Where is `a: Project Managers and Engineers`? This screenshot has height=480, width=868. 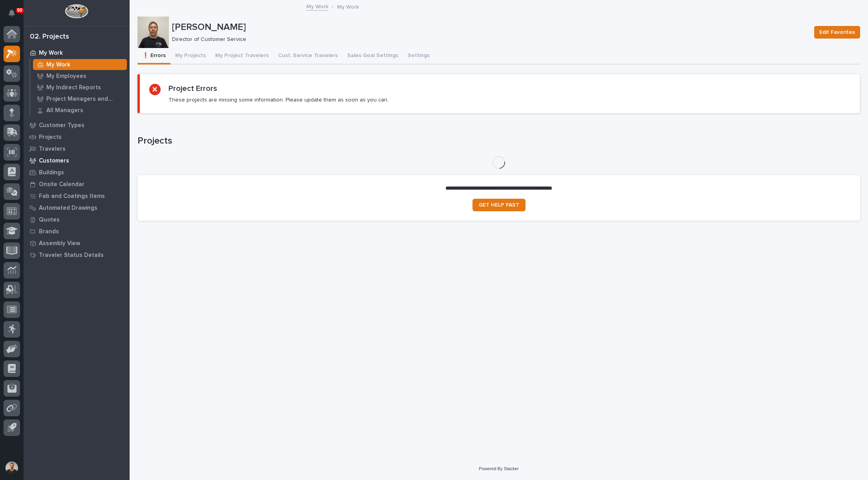 a: Project Managers and Engineers is located at coordinates (80, 99).